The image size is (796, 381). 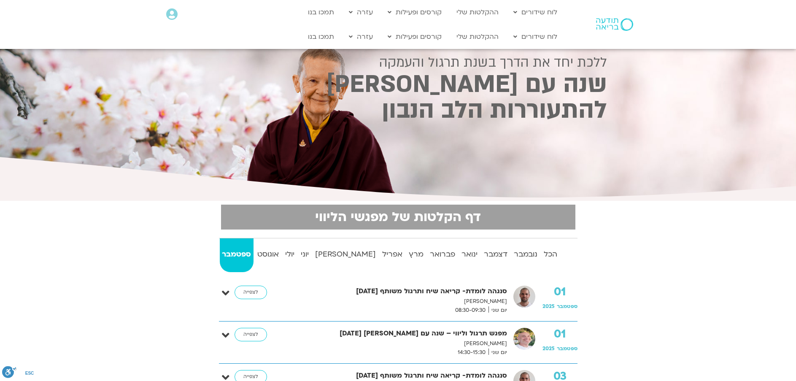 What do you see at coordinates (525, 254) in the screenshot?
I see `strong: נובמבר` at bounding box center [525, 254].